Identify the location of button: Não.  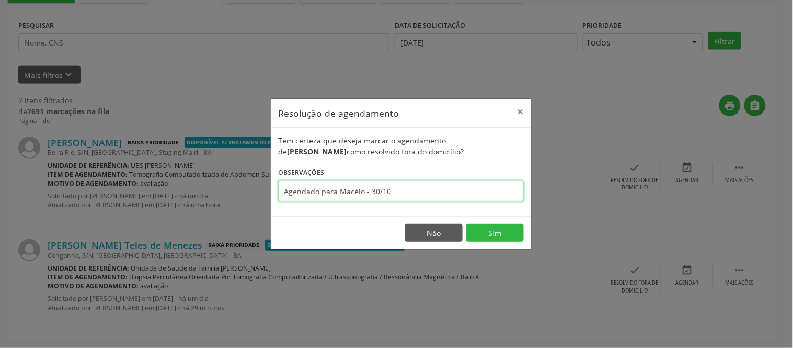
(434, 233).